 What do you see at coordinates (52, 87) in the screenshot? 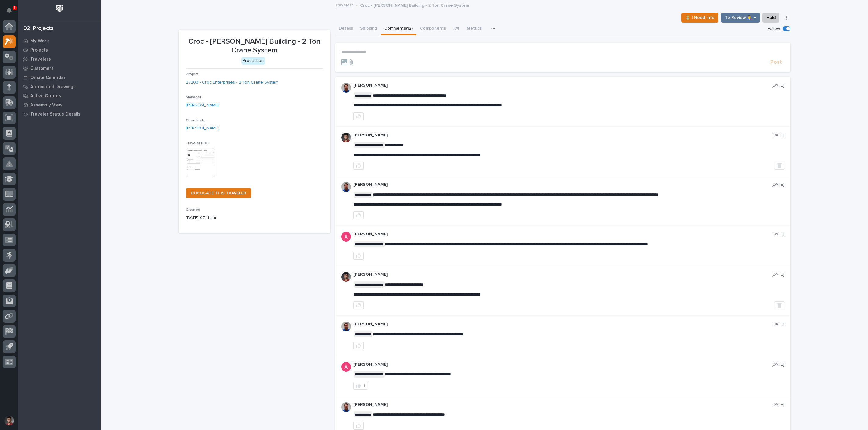
I see `p: Automated Drawings` at bounding box center [52, 87].